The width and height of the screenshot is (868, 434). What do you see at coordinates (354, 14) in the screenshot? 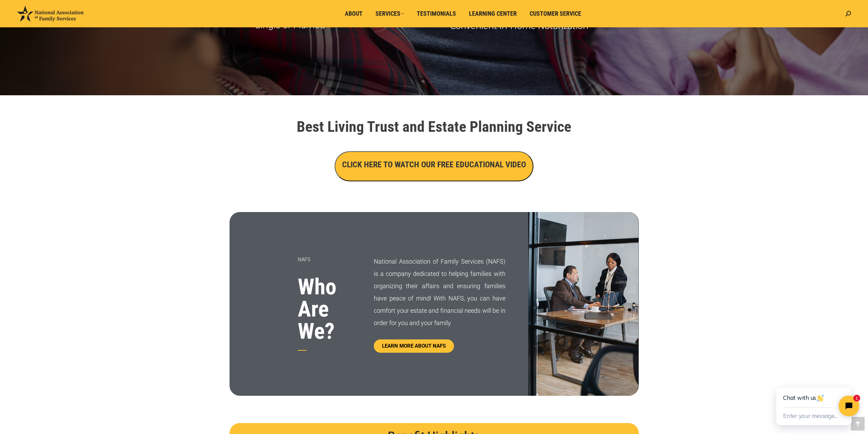
I see `a: About` at bounding box center [354, 14].